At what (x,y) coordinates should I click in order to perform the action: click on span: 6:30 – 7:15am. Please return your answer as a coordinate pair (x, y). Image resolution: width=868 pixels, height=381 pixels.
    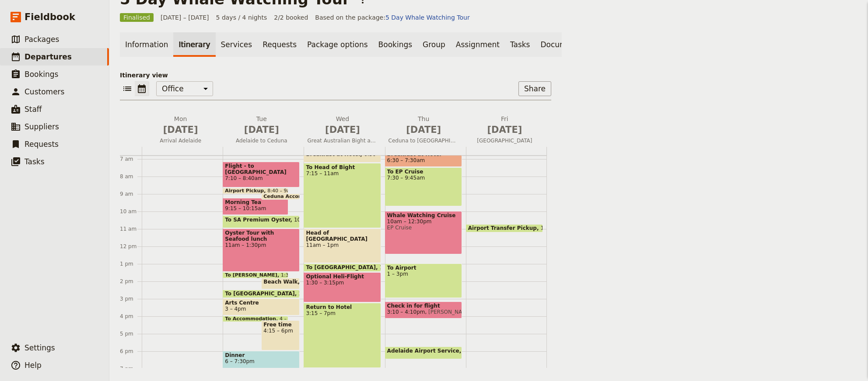
    Looking at the image, I should click on (383, 156).